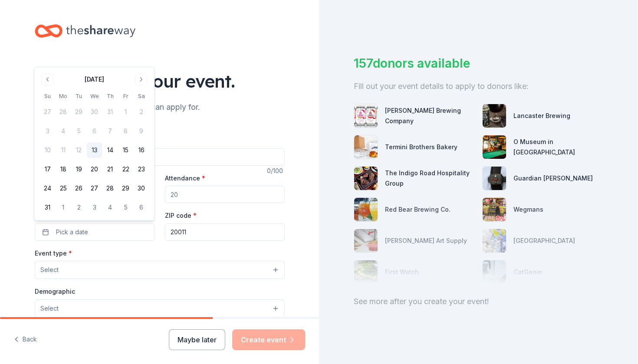 Image resolution: width=638 pixels, height=364 pixels. Describe the element at coordinates (111, 189) in the screenshot. I see `button: 28` at that location.